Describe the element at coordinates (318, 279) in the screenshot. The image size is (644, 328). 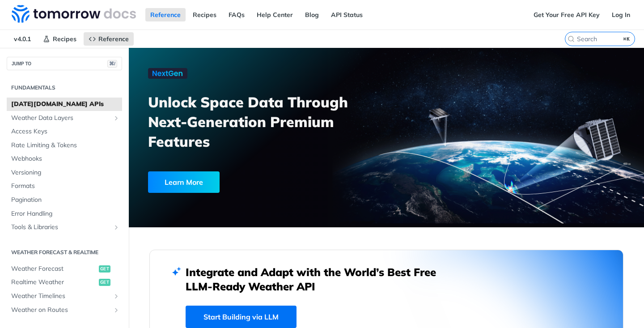
I see `h2: Integrate and Adapt with the World’s Best Free LLM-Ready Weather API` at that location.